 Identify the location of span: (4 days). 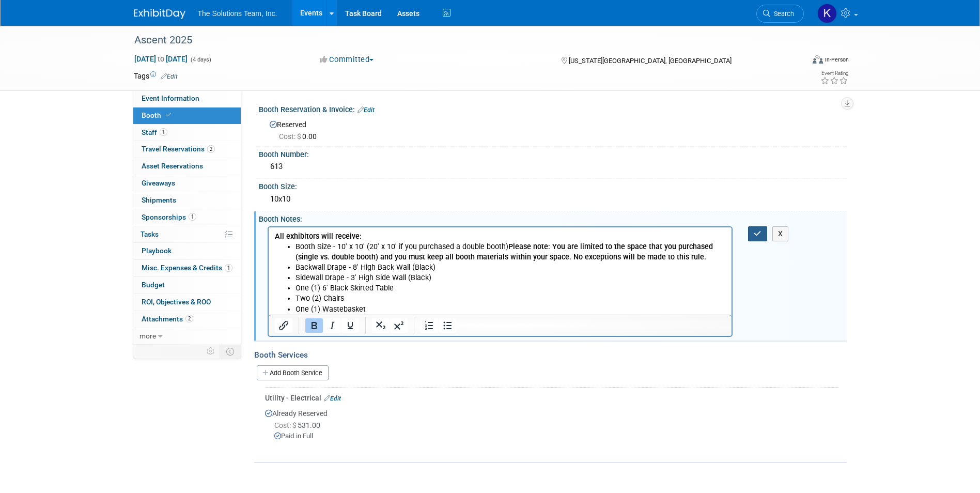
(201, 59).